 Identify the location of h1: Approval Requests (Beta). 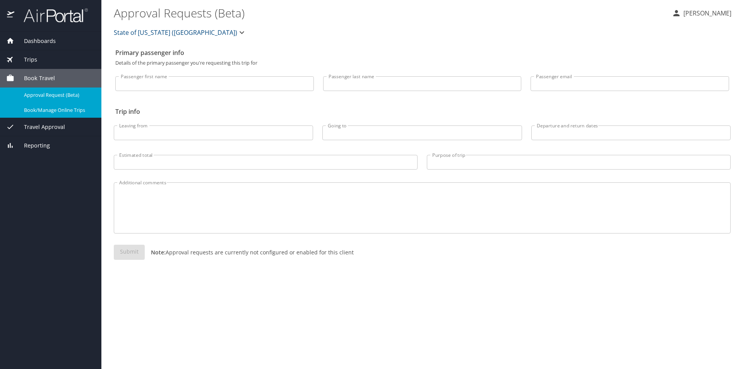
(390, 13).